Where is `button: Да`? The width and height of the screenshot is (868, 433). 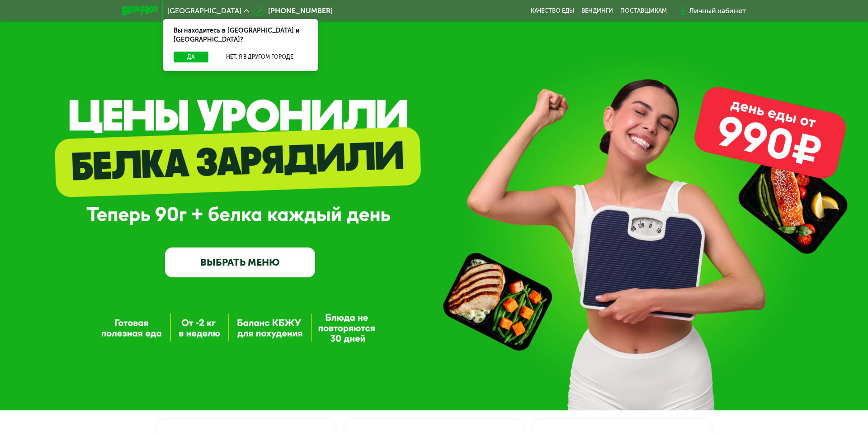 button: Да is located at coordinates (191, 57).